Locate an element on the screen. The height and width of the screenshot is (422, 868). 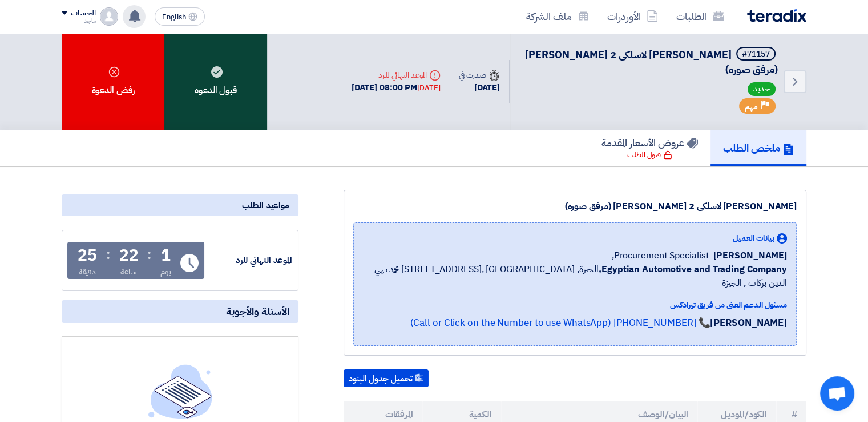
div: قبول الدعوه is located at coordinates (215, 81).